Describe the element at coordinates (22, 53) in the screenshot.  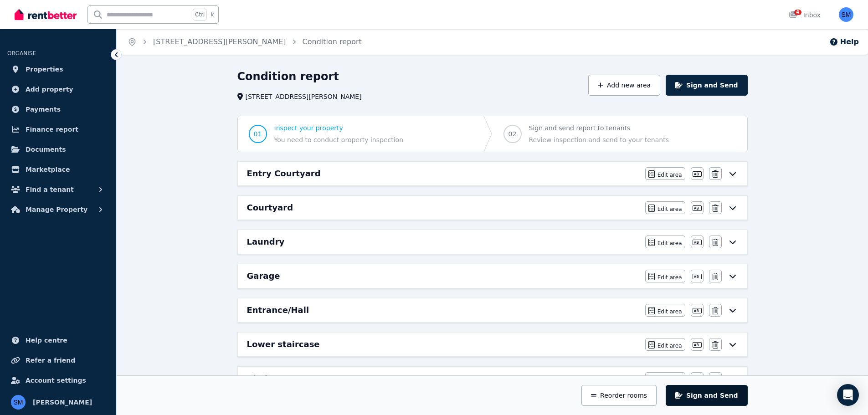
I see `span: ORGANISE` at that location.